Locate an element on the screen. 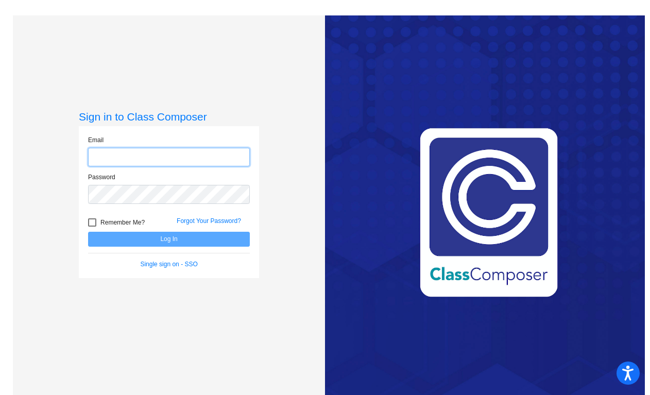 This screenshot has height=395, width=650. span: Remember Me? is located at coordinates (123, 223).